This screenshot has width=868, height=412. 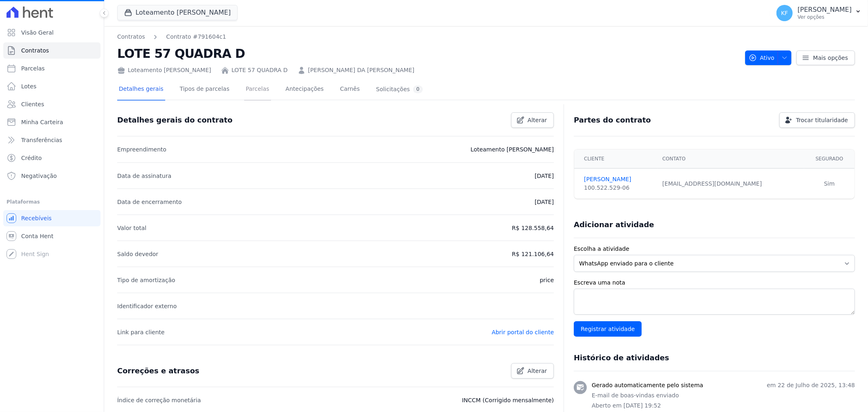 What do you see at coordinates (52, 122) in the screenshot?
I see `a: Minha Carteira` at bounding box center [52, 122].